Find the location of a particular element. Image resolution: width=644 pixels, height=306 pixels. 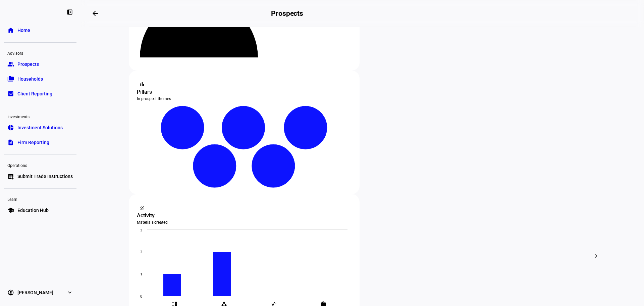

mat-icon: chevron_right is located at coordinates (596, 256).